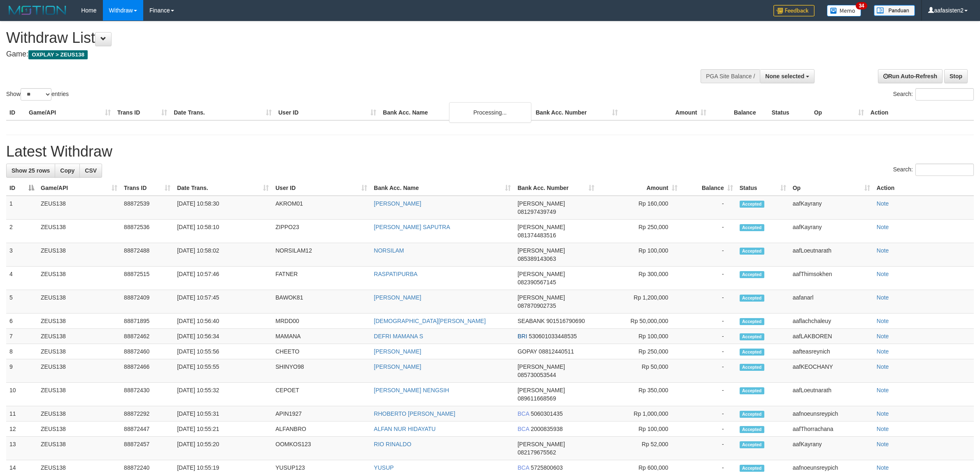 The height and width of the screenshot is (473, 980). What do you see at coordinates (536, 258) in the screenshot?
I see `span: Copy 085389143063 to clipboard` at bounding box center [536, 258].